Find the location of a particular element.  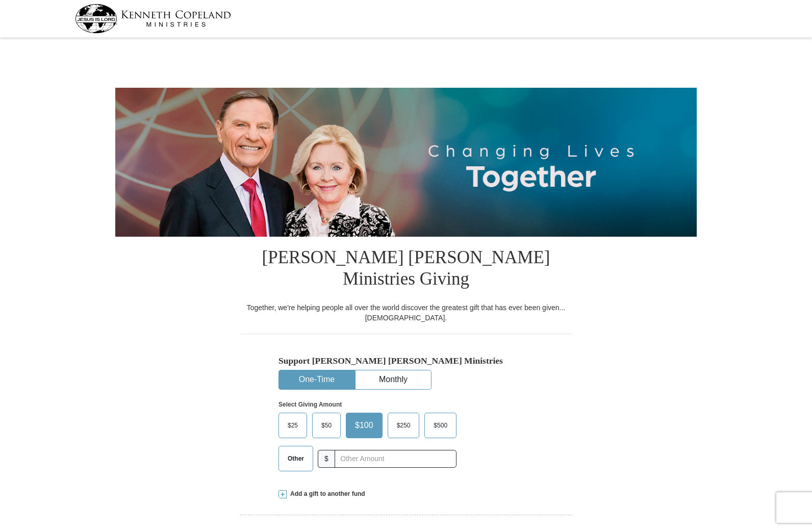

span: $500 is located at coordinates (440, 426).